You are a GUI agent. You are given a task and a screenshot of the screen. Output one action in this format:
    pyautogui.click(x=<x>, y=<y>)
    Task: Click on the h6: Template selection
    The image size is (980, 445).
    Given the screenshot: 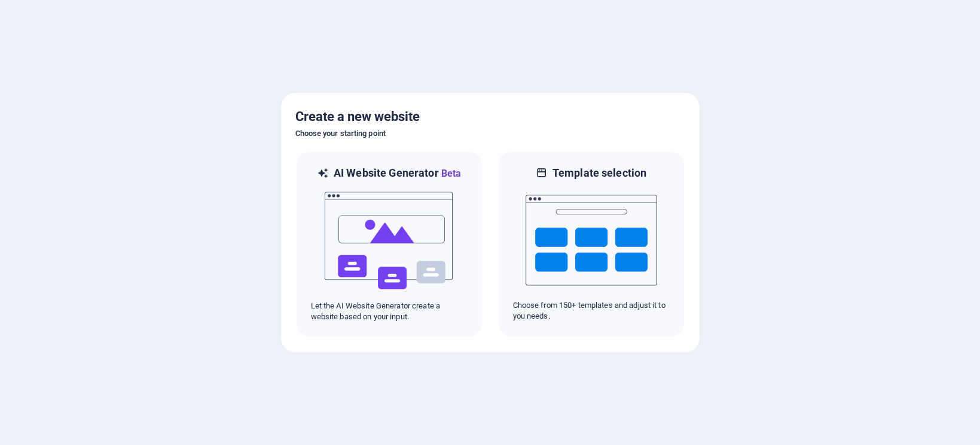 What is the action you would take?
    pyautogui.click(x=599, y=173)
    